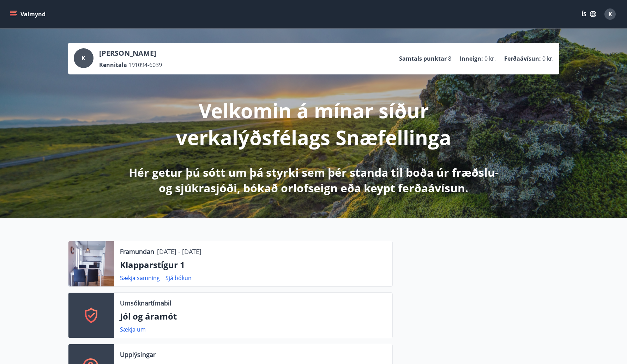  I want to click on p: Ferðaávísun :, so click(523, 59).